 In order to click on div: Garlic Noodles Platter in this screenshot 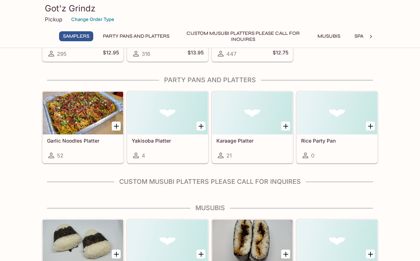, I will do `click(83, 113)`.